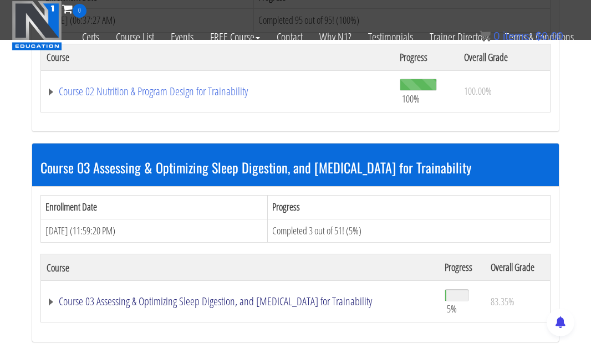 The image size is (591, 364). Describe the element at coordinates (217, 91) in the screenshot. I see `a: Course 02 Nutrition & Program Design for Trainability` at that location.